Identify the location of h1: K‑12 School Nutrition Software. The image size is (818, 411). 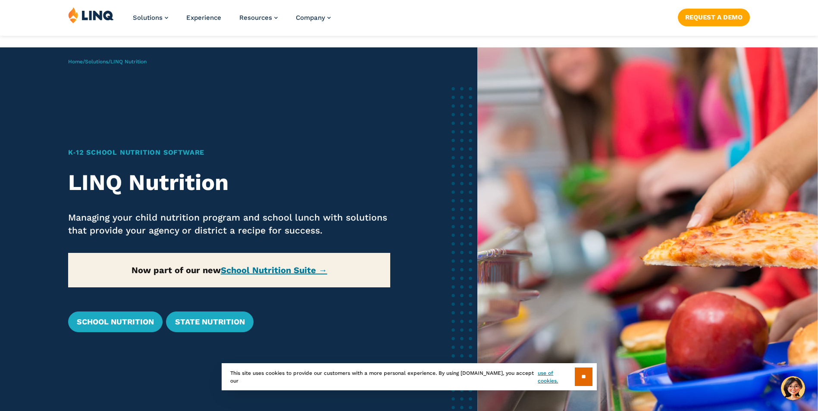
(229, 153).